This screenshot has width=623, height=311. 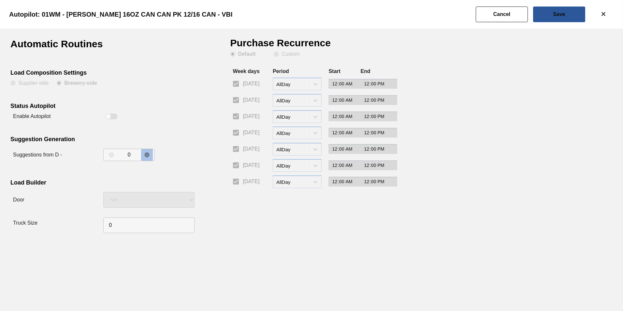 What do you see at coordinates (101, 140) in the screenshot?
I see `div: Suggestion Generation` at bounding box center [101, 140].